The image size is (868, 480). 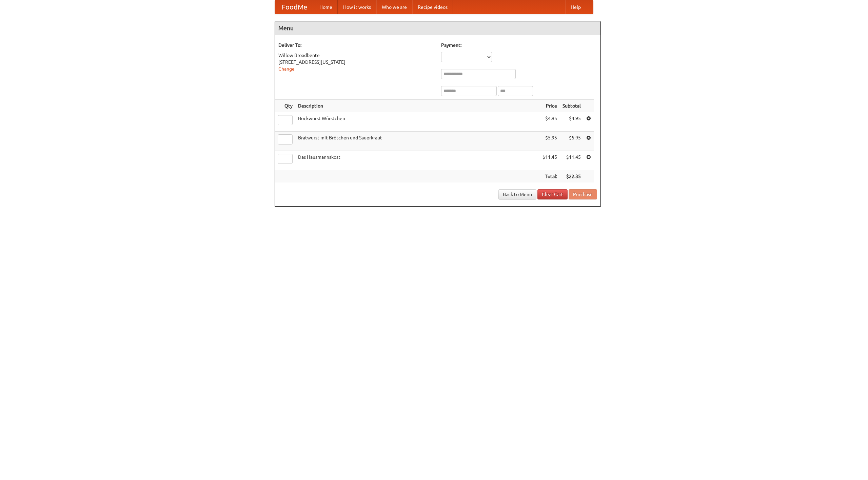 What do you see at coordinates (549, 176) in the screenshot?
I see `th: Total:` at bounding box center [549, 176].